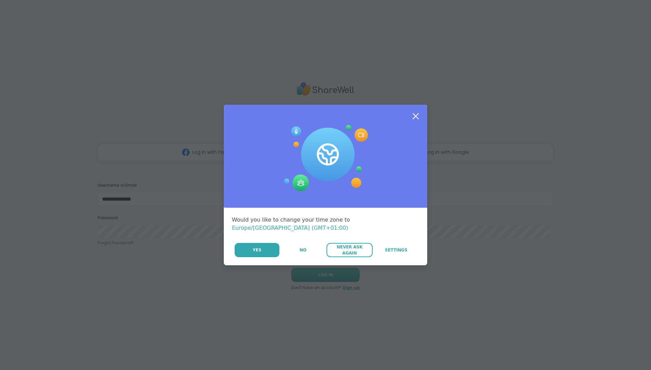 The image size is (651, 370). Describe the element at coordinates (396, 250) in the screenshot. I see `a: Settings` at that location.